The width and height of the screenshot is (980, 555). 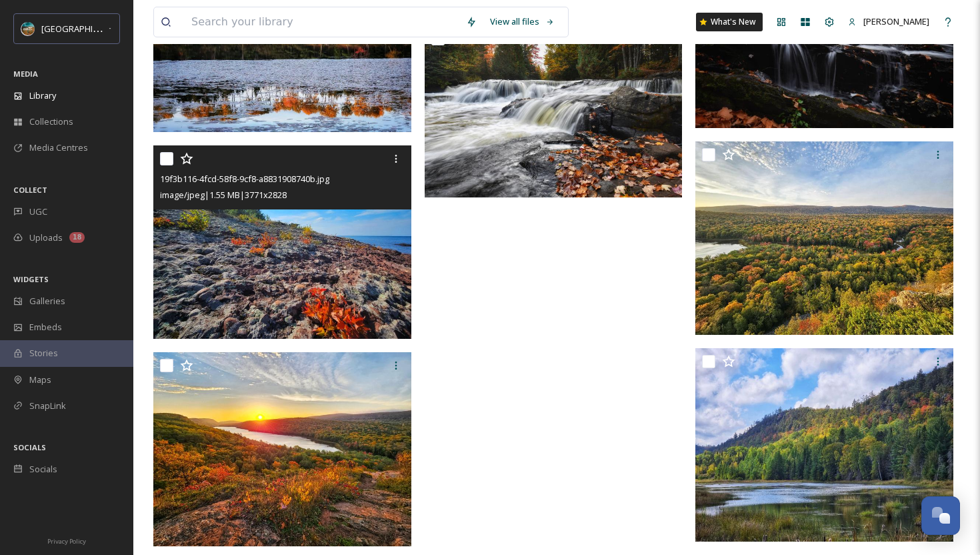 I want to click on img: Snapsea%20Profile.jpg, so click(x=28, y=29).